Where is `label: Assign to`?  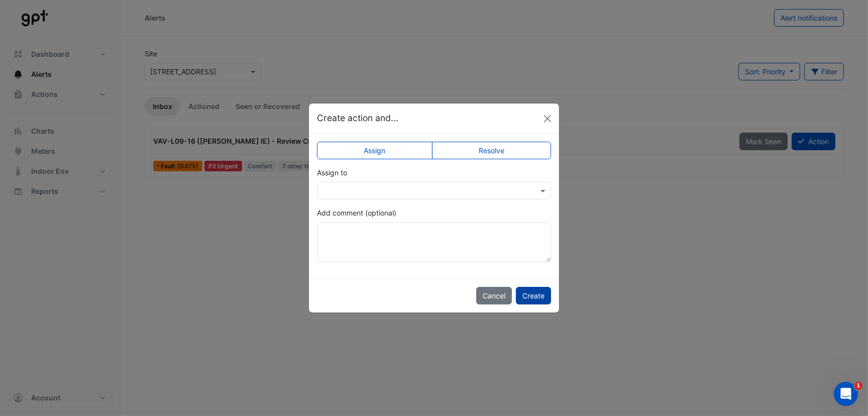 label: Assign to is located at coordinates (332, 173).